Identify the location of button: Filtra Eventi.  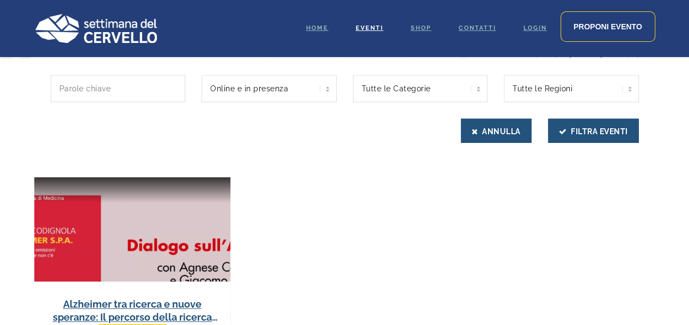
(593, 131).